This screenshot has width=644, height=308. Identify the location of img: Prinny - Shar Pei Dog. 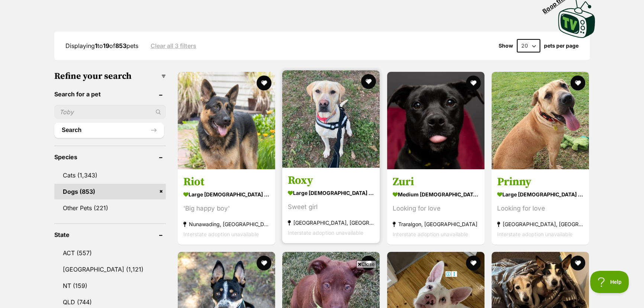
(540, 120).